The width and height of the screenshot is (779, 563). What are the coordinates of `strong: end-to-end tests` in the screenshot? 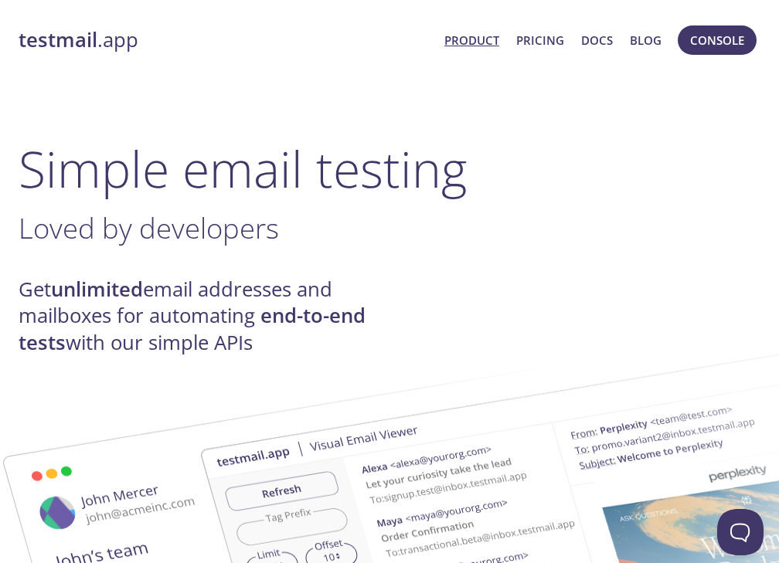 It's located at (192, 328).